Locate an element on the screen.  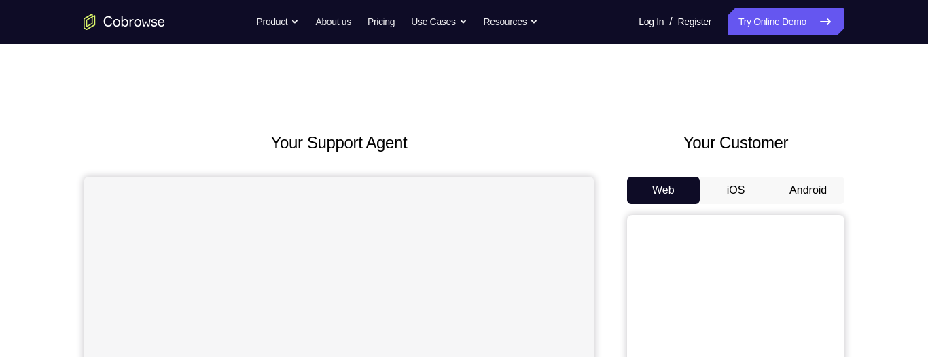
a: Go to the home page is located at coordinates (124, 22).